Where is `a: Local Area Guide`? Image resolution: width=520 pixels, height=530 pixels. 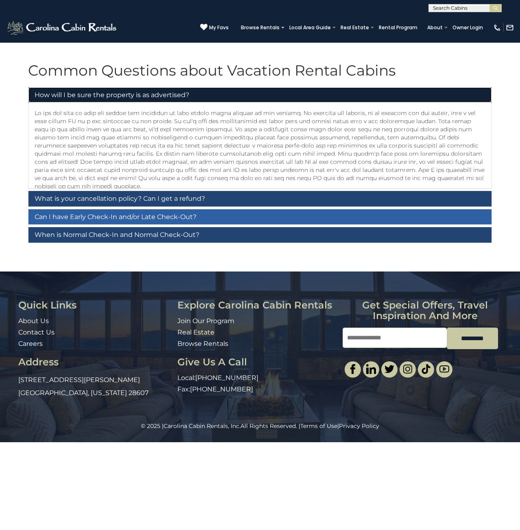
a: Local Area Guide is located at coordinates (310, 28).